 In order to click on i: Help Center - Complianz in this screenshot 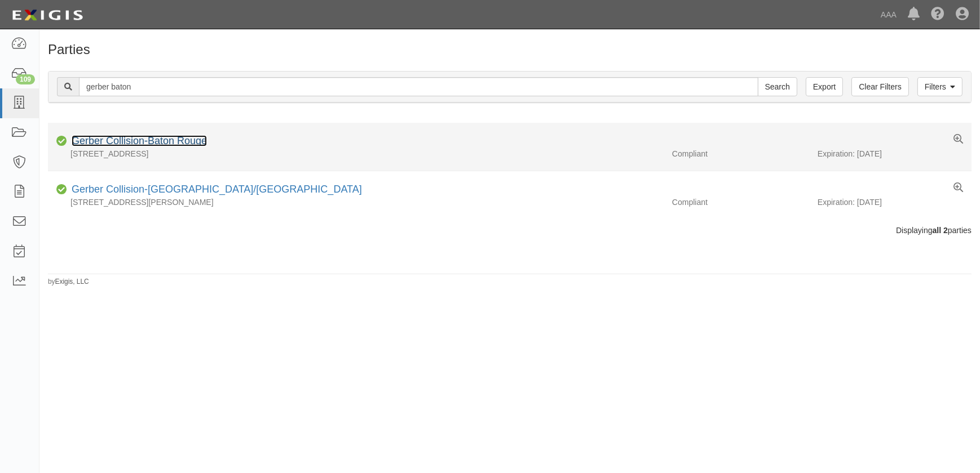, I will do `click(937, 15)`.